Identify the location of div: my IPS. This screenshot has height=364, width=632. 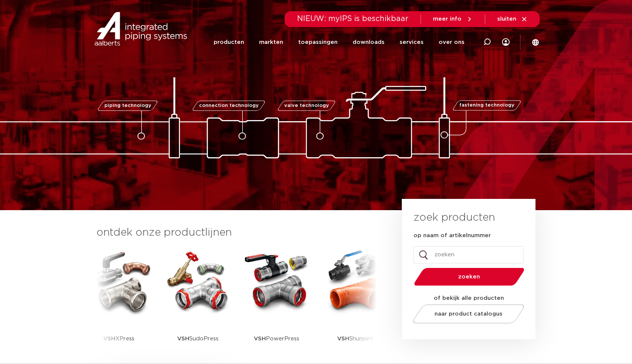
(506, 42).